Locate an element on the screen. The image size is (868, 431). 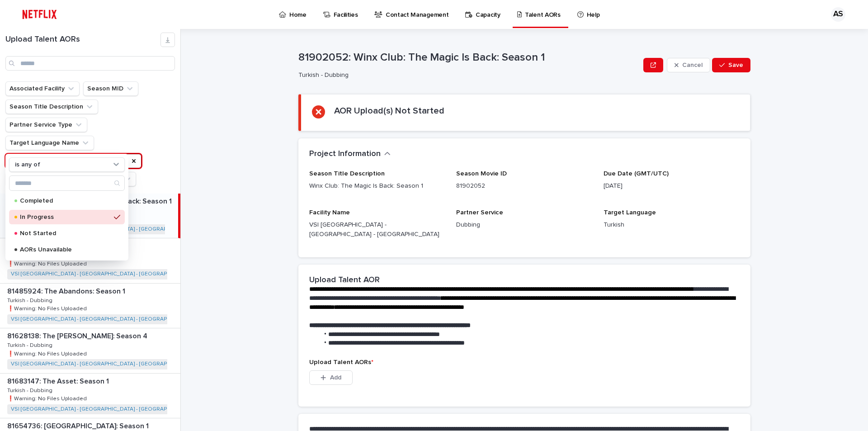
p: Turkish is located at coordinates (671, 225).